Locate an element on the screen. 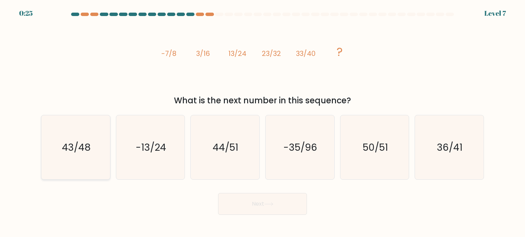 The image size is (525, 237). text: -35/96 is located at coordinates (300, 147).